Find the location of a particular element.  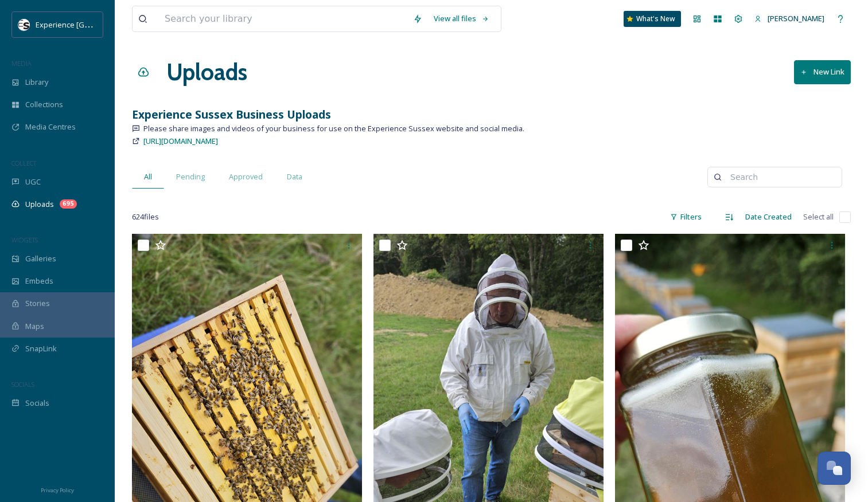

img: WSCC%20ES%20Socials%20Icon%20-%20Secondary%20-%20Black.jpg is located at coordinates (24, 25).